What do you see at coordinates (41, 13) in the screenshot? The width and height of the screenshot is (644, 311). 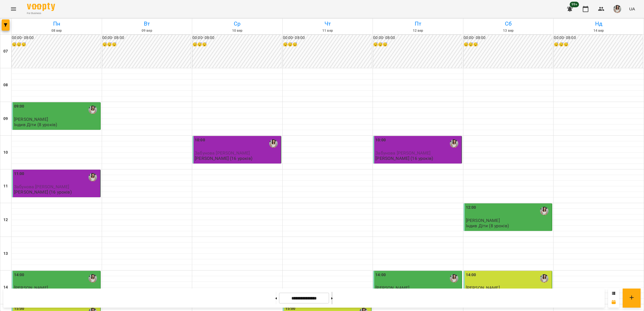 I see `span: For Business` at bounding box center [41, 13].